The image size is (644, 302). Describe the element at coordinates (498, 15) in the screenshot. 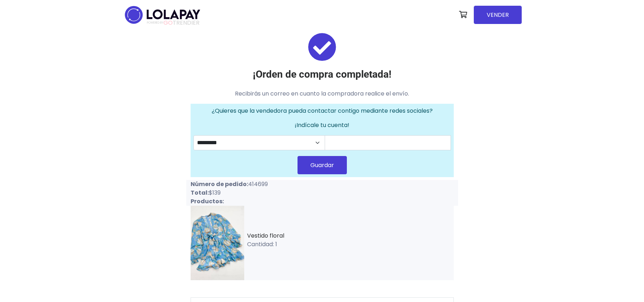

I see `a: VENDER` at that location.